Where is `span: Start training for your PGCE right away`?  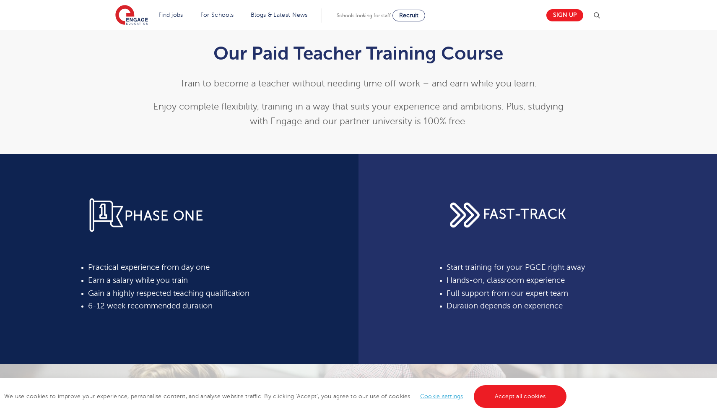 span: Start training for your PGCE right away is located at coordinates (516, 267).